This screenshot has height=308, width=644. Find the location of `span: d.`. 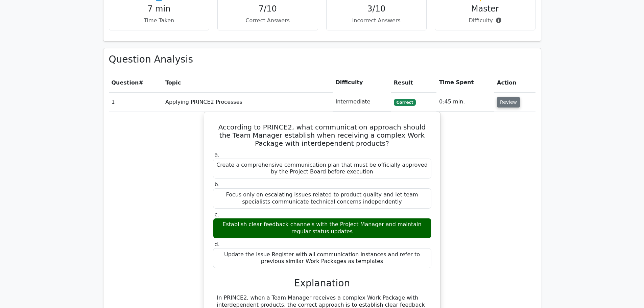

span: d. is located at coordinates (217, 244).